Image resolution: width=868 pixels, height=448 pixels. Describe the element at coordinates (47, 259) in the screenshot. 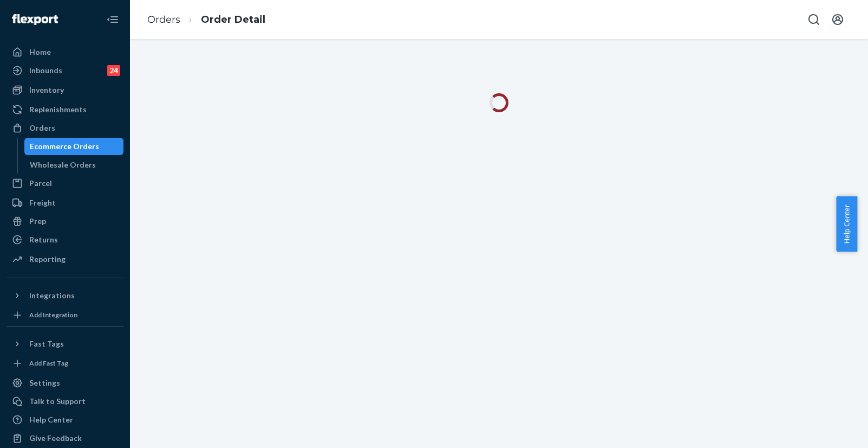

I see `div: Reporting` at that location.